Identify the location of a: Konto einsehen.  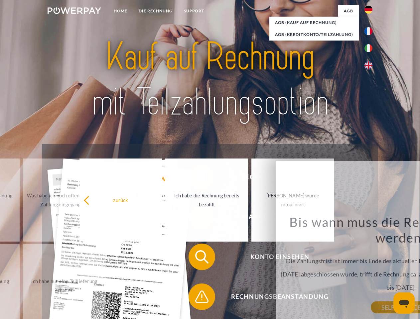
(275, 257).